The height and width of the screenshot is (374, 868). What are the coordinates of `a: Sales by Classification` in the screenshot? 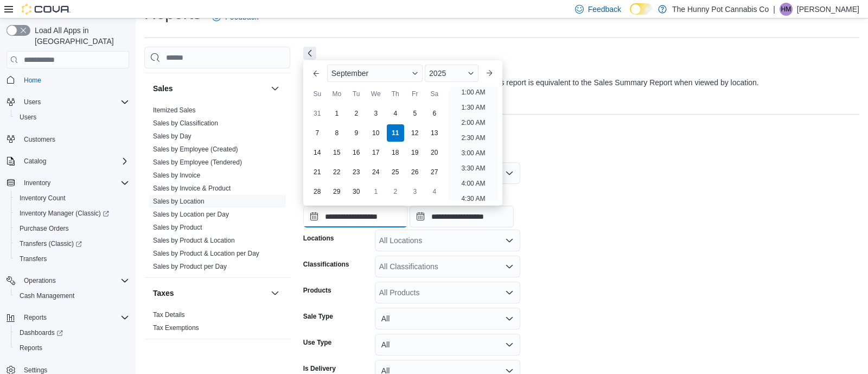 It's located at (186, 123).